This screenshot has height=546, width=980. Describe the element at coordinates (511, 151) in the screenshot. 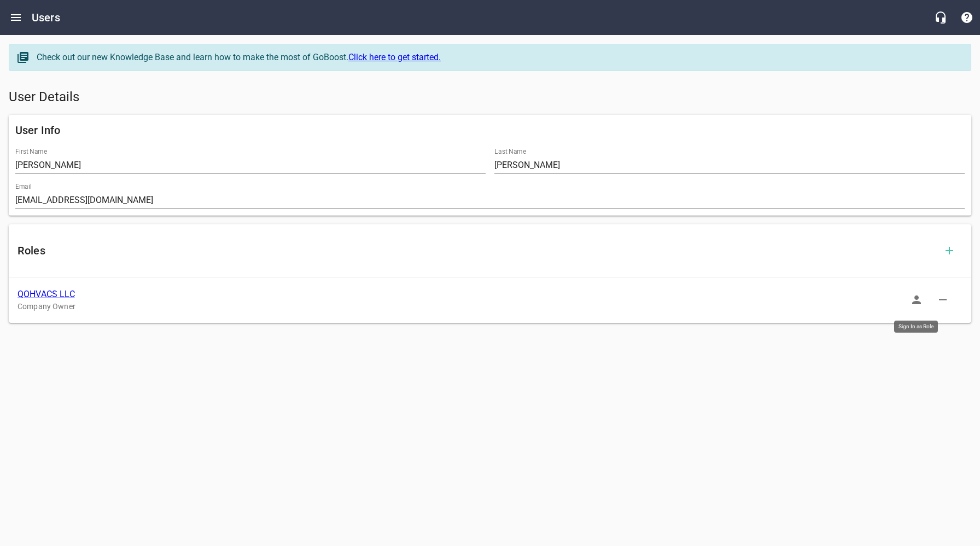

I see `label: Last Name` at that location.